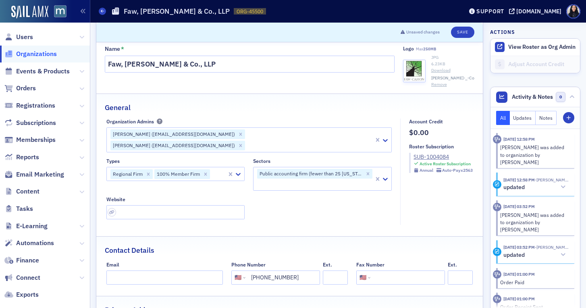 The height and width of the screenshot is (308, 586). Describe the element at coordinates (127, 174) in the screenshot. I see `div: Regional Firm` at that location.